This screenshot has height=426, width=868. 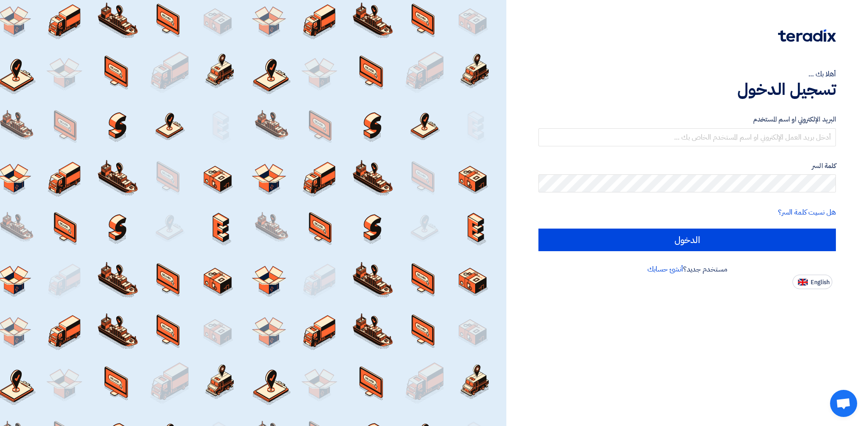 I want to click on input: الدخول, so click(x=687, y=240).